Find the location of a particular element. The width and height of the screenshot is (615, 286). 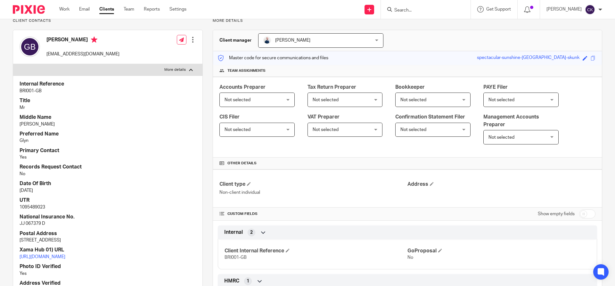

p: JJ 067379 D is located at coordinates (108, 223).